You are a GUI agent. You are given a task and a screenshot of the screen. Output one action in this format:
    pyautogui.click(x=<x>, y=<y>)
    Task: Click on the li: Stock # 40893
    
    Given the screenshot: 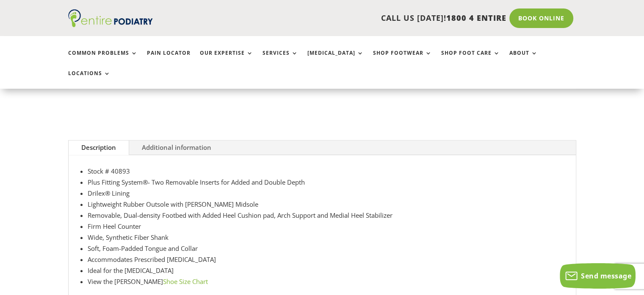 What is the action you would take?
    pyautogui.click(x=325, y=171)
    